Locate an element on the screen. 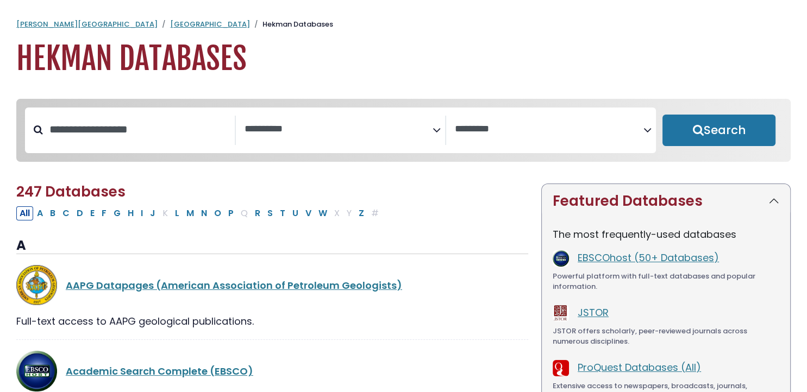 This screenshot has width=807, height=392. a: EBSCOhost (50+ Databases) is located at coordinates (649, 258).